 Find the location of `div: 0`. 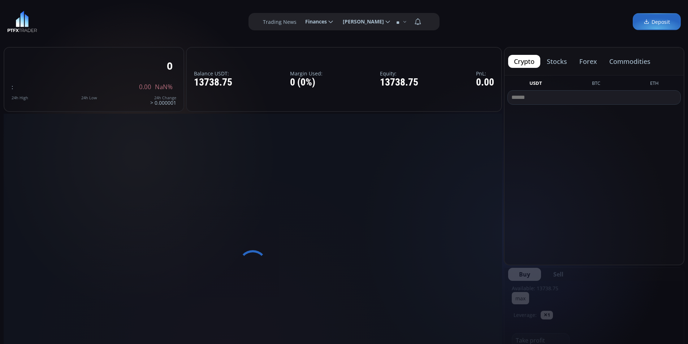

div: 0 is located at coordinates (170, 66).